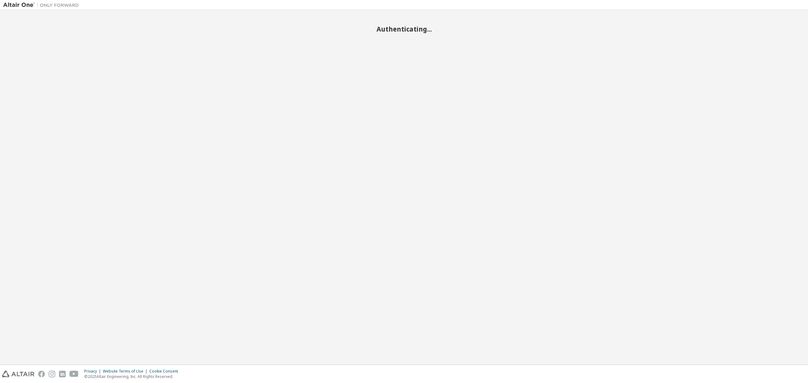 This screenshot has height=383, width=808. I want to click on img: instagram.svg, so click(52, 374).